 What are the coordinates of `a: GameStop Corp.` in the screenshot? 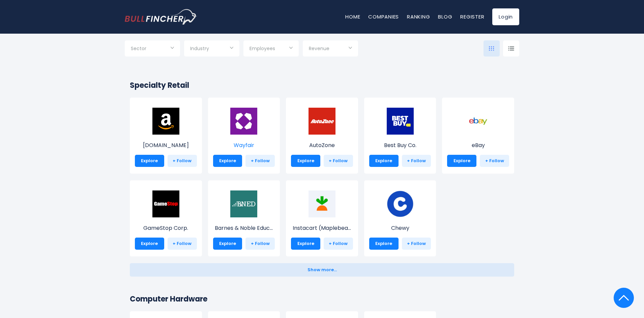 It's located at (166, 218).